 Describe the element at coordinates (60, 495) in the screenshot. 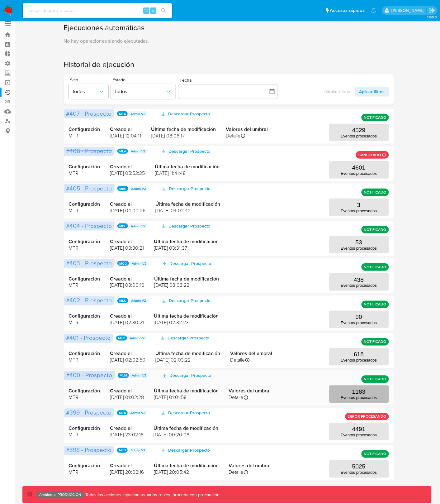

I see `p: Ambiente: PRODUCCIÓN` at that location.